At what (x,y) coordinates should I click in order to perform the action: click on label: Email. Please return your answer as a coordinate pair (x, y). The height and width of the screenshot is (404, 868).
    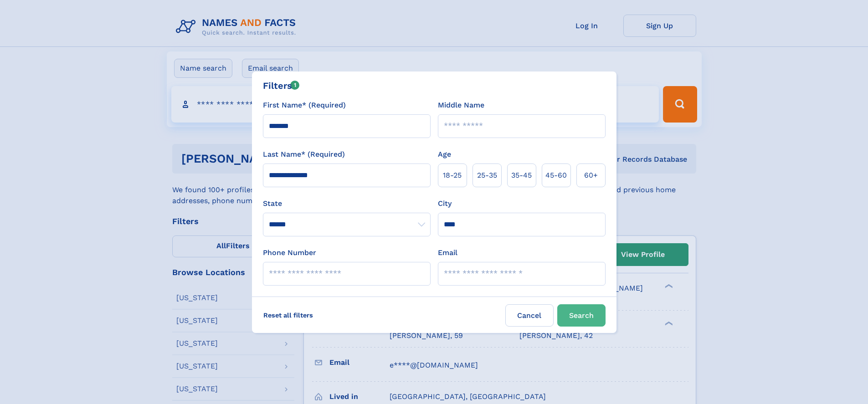
    Looking at the image, I should click on (448, 253).